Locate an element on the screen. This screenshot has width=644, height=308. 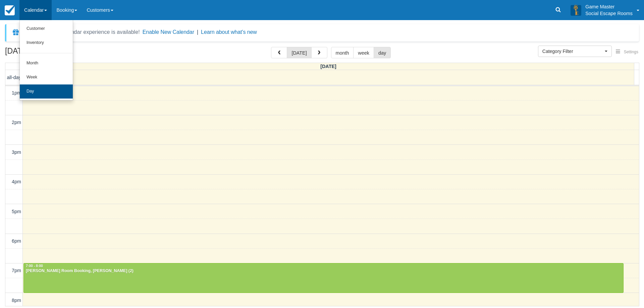
span: 5pm is located at coordinates (16, 212).